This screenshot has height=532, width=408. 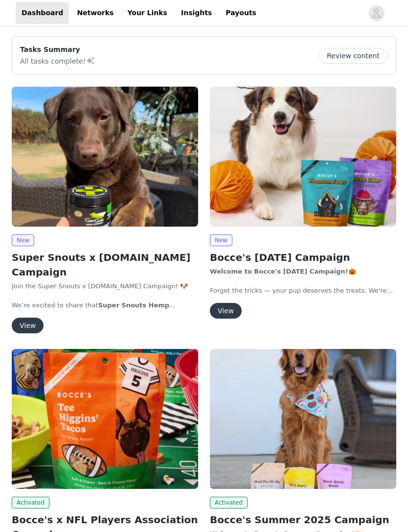 What do you see at coordinates (303, 291) in the screenshot?
I see `p: Forget the tricks — your pup deserves the treats. We're brewing up something spooky (& sweet!) th...` at bounding box center [303, 291].